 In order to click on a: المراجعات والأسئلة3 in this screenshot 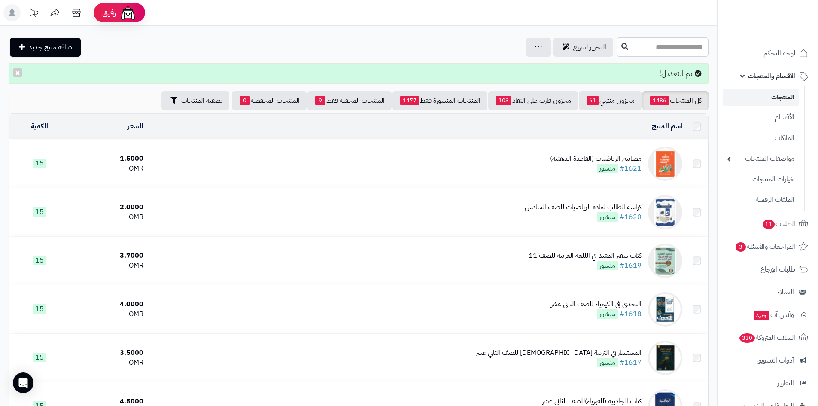, I will do `click(768, 247)`.